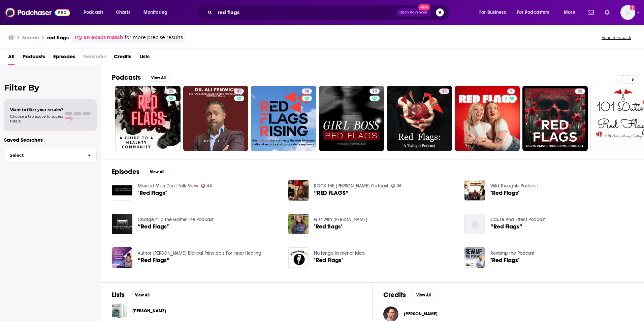 This screenshot has height=321, width=644. Describe the element at coordinates (396, 186) in the screenshot. I see `a: 26` at that location.